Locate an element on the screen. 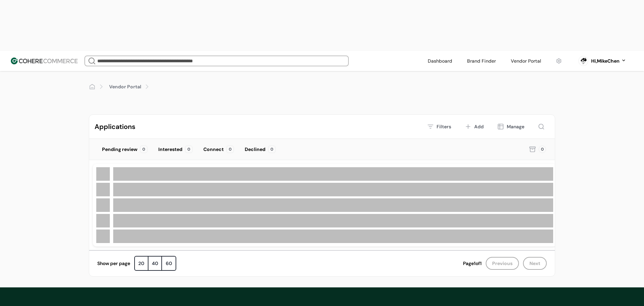 The height and width of the screenshot is (306, 644). div: Manage is located at coordinates (515, 127).